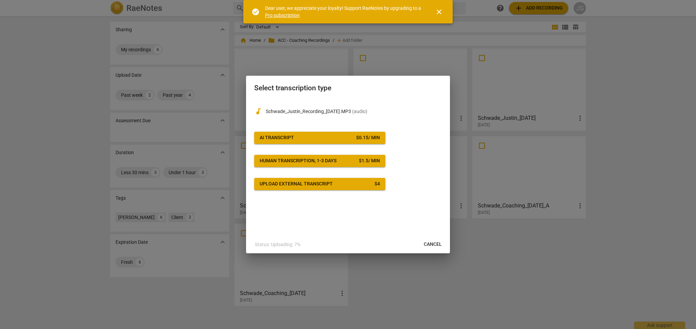 This screenshot has width=696, height=329. Describe the element at coordinates (320, 138) in the screenshot. I see `button: AI Transcript$0.15/ min` at that location.